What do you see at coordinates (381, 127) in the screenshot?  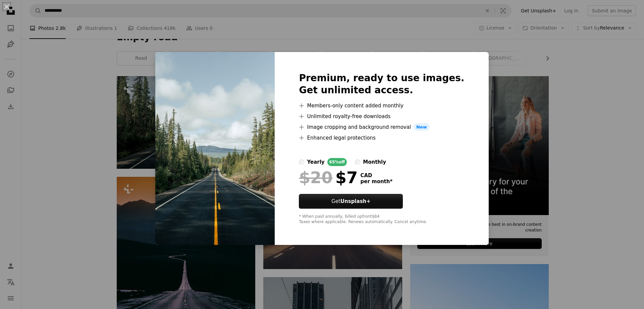 I see `li: Image cropping and background removal` at bounding box center [381, 127].